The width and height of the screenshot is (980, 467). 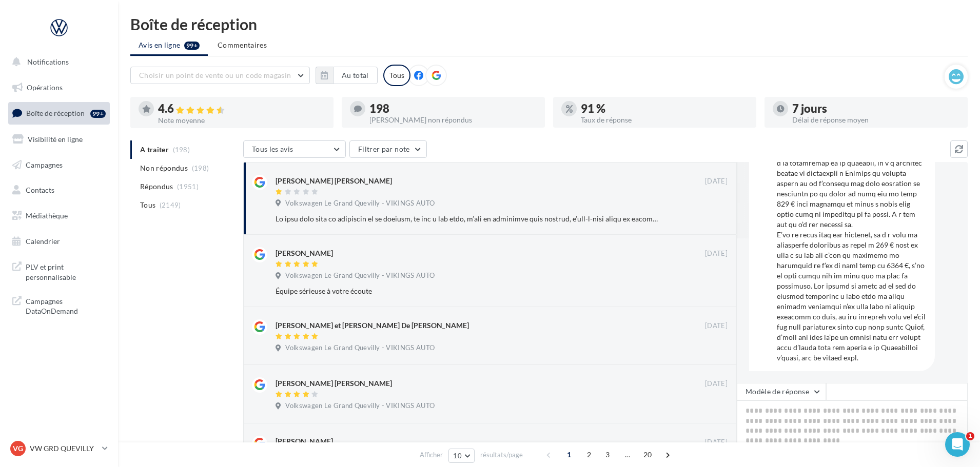 I want to click on span: 3, so click(x=608, y=455).